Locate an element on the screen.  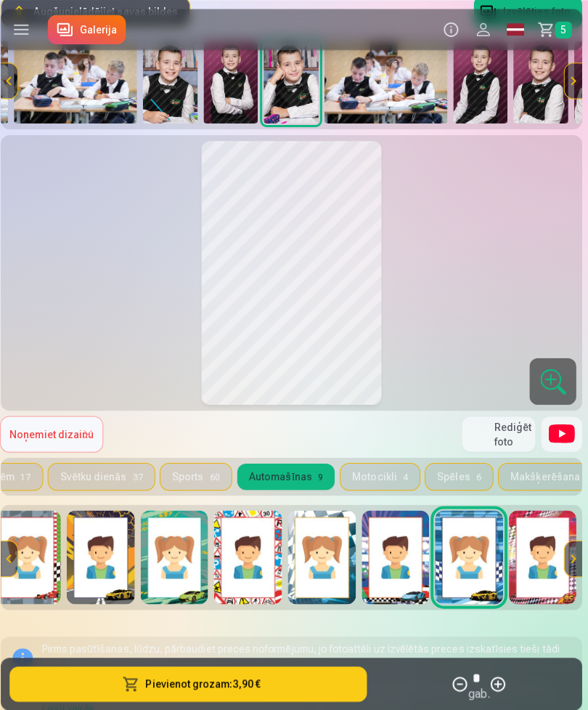
span: 60 is located at coordinates (218, 473).